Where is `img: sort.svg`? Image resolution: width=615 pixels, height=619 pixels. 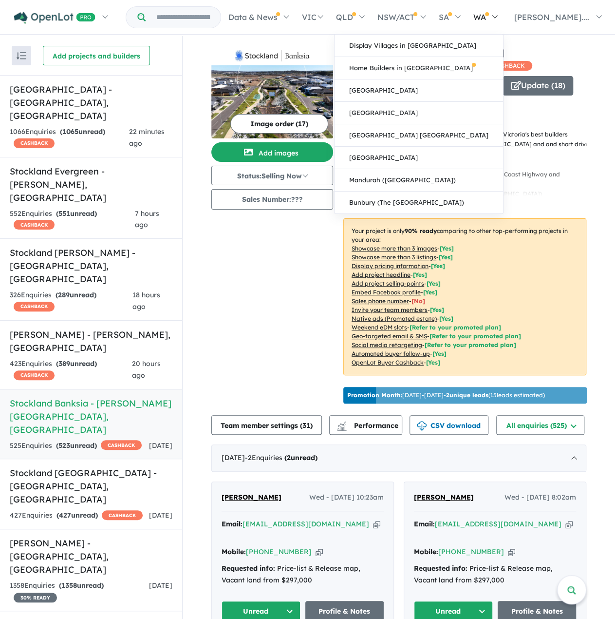 img: sort.svg is located at coordinates (21, 56).